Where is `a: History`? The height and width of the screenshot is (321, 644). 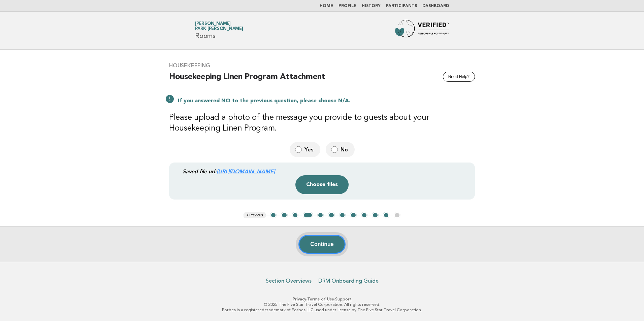 a: History is located at coordinates (371, 6).